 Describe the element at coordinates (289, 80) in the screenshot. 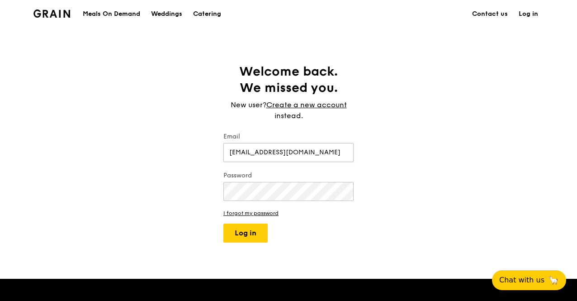

I see `h1: Welcome back. We missed you.` at that location.